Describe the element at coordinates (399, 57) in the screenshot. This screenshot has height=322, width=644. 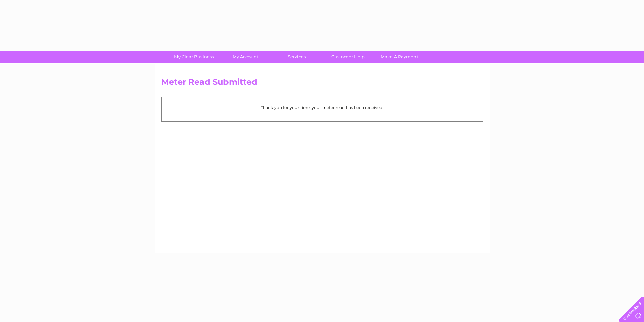
I see `a: Make A Payment` at that location.